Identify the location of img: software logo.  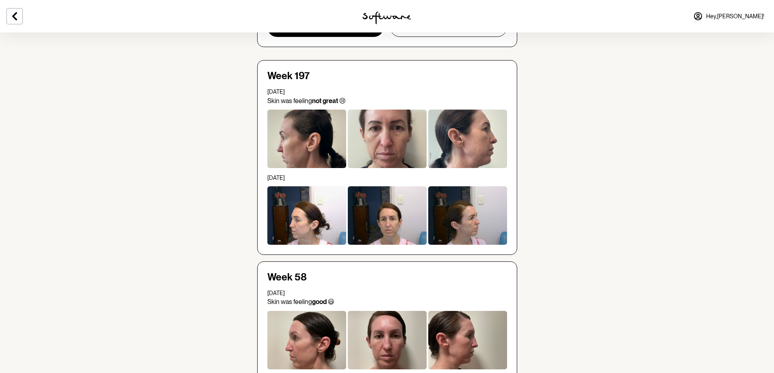
(387, 18).